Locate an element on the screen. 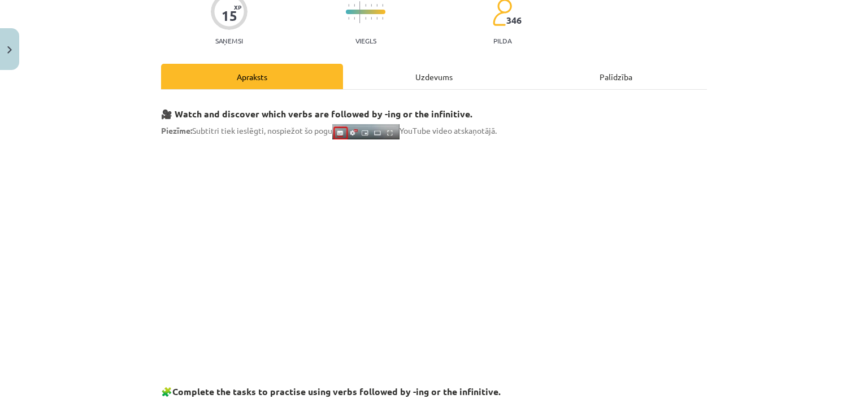 This screenshot has width=868, height=412. div: Apraksts is located at coordinates (252, 76).